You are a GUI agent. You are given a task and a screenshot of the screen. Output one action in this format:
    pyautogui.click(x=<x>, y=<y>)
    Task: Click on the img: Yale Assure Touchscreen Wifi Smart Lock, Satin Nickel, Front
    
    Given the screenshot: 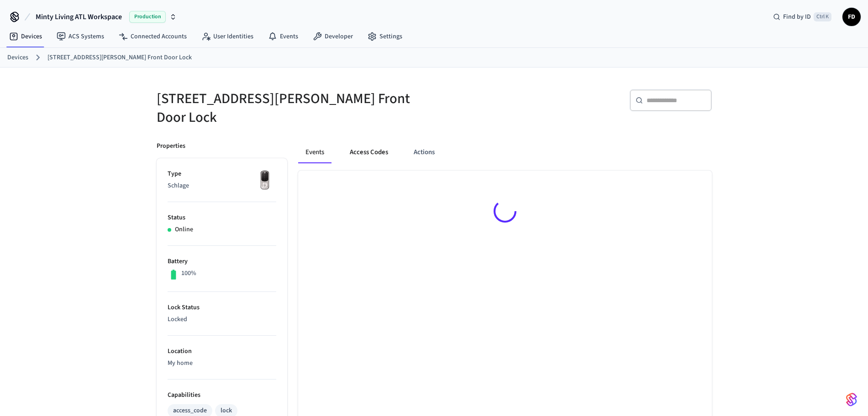 What is the action you would take?
    pyautogui.click(x=264, y=181)
    